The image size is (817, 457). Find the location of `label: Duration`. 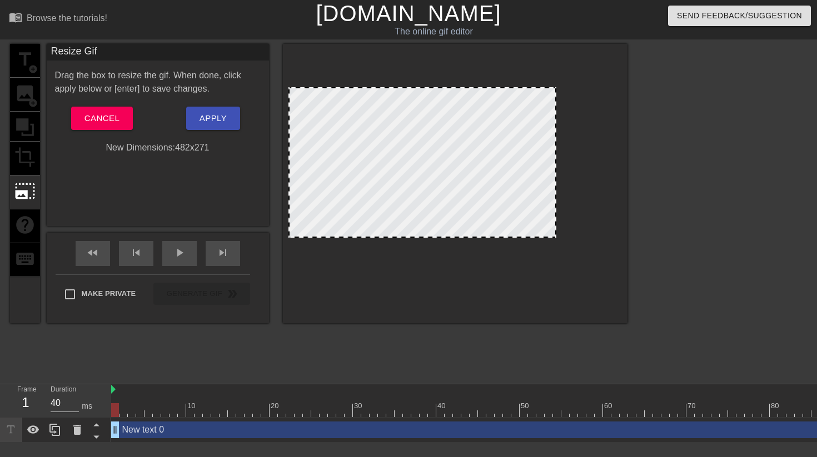

label: Duration is located at coordinates (63, 390).